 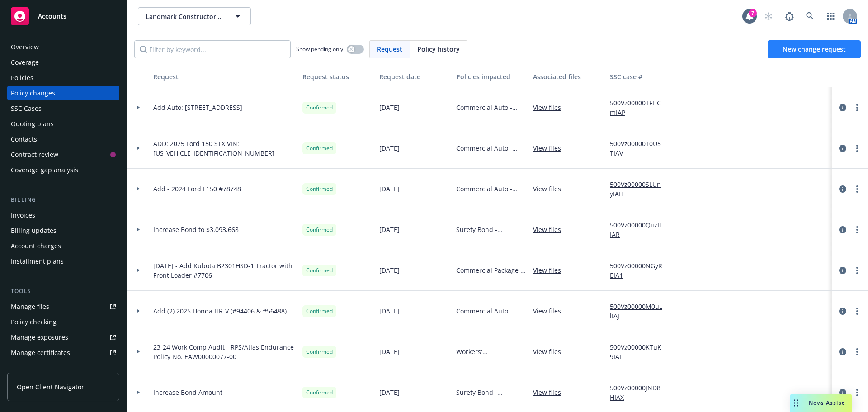 I want to click on a: Search, so click(x=810, y=16).